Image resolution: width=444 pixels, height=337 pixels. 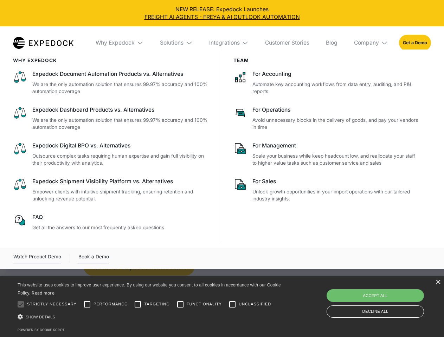 I want to click on a: For ManagementScale your business while keep headcount low, and reallocate your staff to higher v..., so click(x=326, y=154).